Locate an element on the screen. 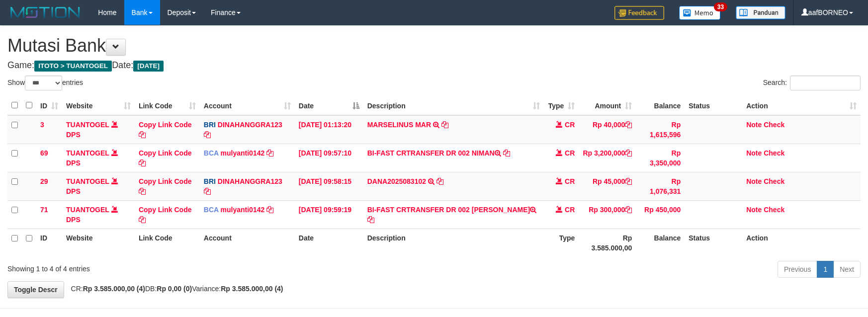 The image size is (868, 317). img: Button%20Memo.svg is located at coordinates (700, 13).